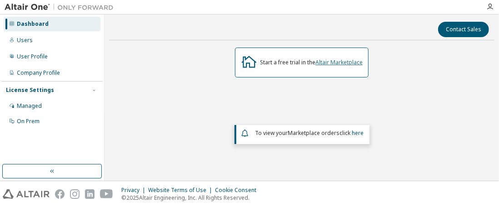 The height and width of the screenshot is (207, 499). What do you see at coordinates (26, 194) in the screenshot?
I see `img: altair_logo.svg` at bounding box center [26, 194].